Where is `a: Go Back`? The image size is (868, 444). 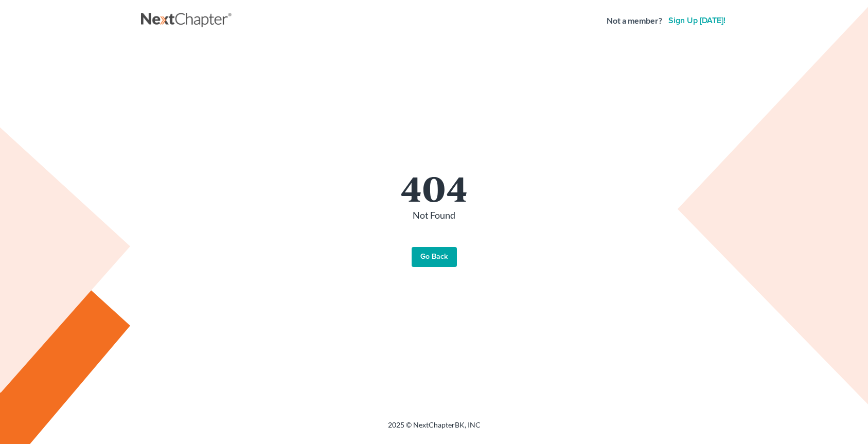
a: Go Back is located at coordinates (434, 257).